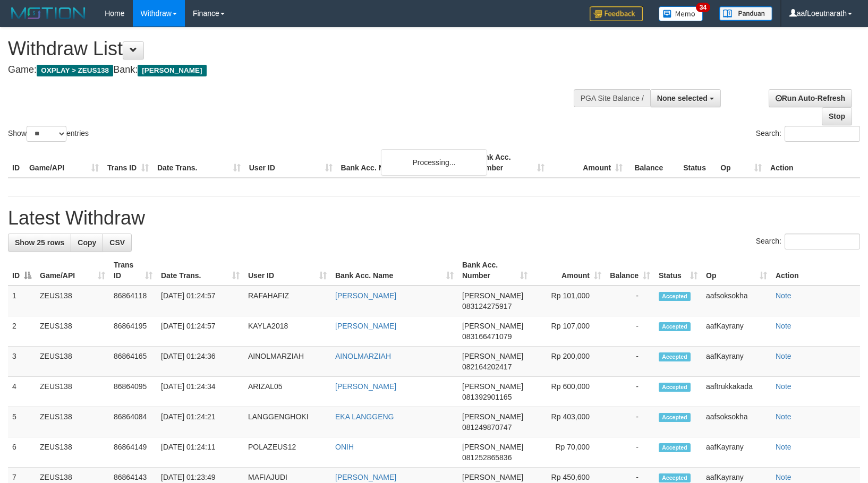  Describe the element at coordinates (737, 392) in the screenshot. I see `td: aaftrukkakada` at that location.